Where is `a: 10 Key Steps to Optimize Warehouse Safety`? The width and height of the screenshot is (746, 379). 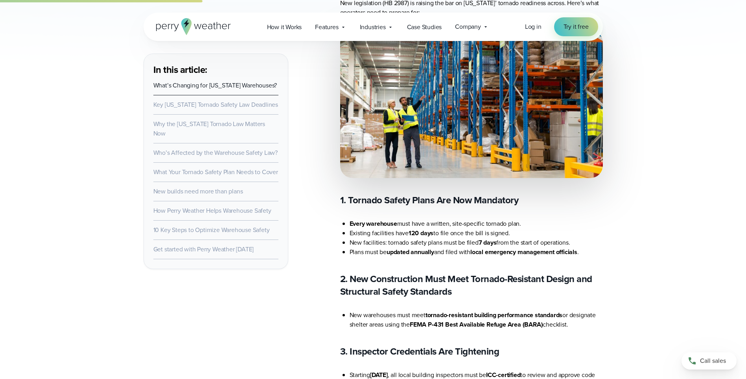 a: 10 Key Steps to Optimize Warehouse Safety is located at coordinates (212, 229).